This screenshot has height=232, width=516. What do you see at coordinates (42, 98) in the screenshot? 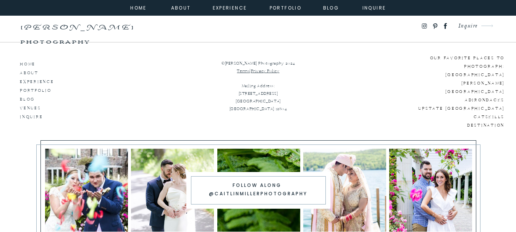
I see `a: BLOG` at bounding box center [42, 98].